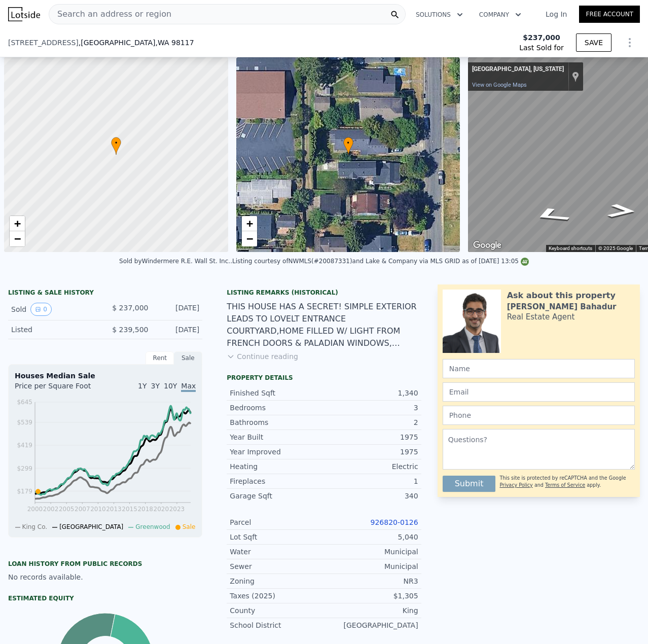  What do you see at coordinates (98, 510) in the screenshot?
I see `tspan: 2010` at bounding box center [98, 510].